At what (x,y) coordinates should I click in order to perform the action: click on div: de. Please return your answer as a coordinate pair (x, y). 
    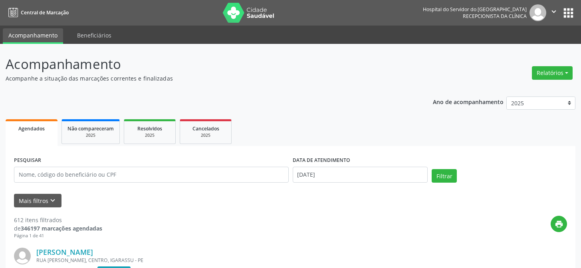
    Looking at the image, I should click on (58, 229).